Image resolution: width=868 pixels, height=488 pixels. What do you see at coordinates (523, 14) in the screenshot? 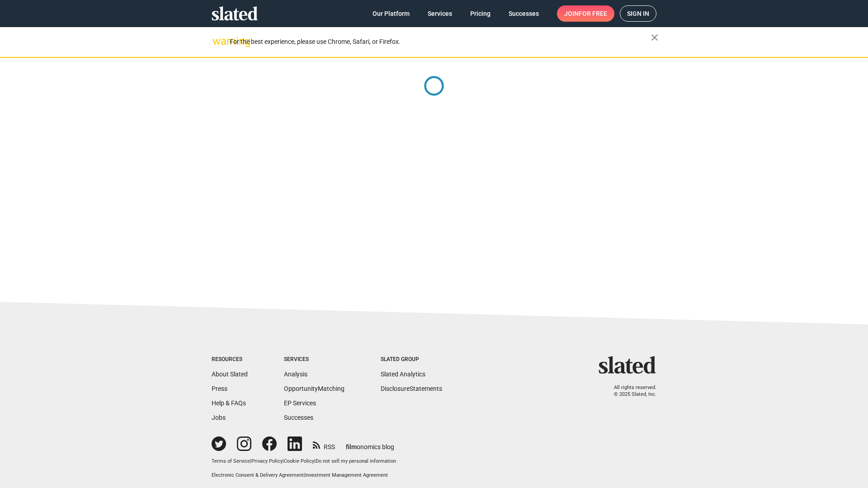
I see `span: Successes` at bounding box center [523, 14].